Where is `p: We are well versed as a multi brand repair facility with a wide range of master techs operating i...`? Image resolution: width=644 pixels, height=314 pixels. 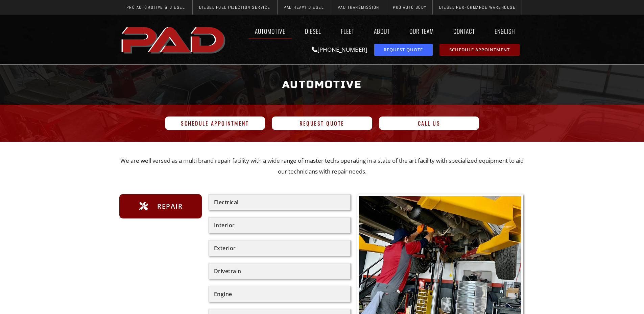
p: We are well versed as a multi brand repair facility with a wide range of master techs operating i... is located at coordinates (322, 166).